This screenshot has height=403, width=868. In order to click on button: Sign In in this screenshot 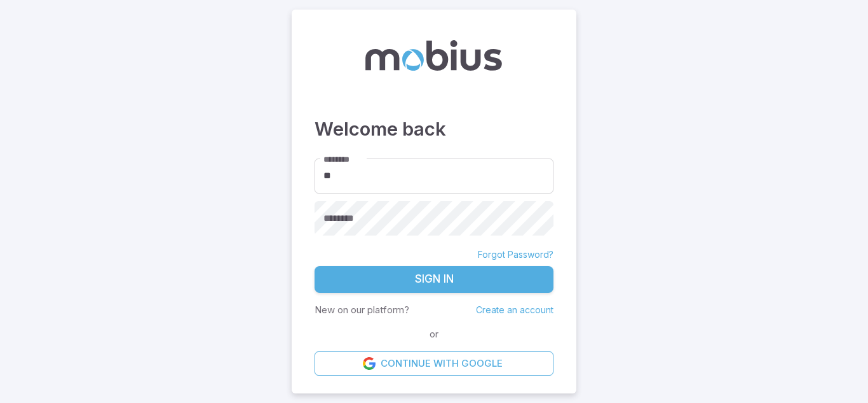, I will do `click(434, 279)`.